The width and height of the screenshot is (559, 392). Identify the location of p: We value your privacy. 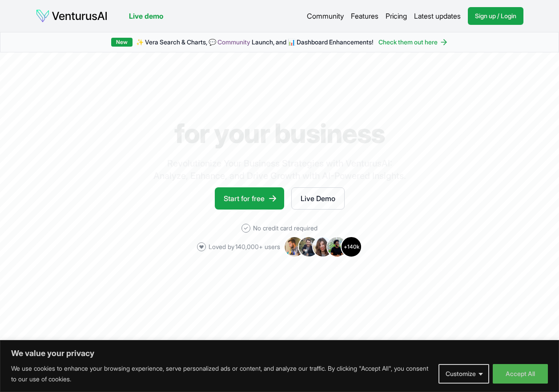
(280, 354).